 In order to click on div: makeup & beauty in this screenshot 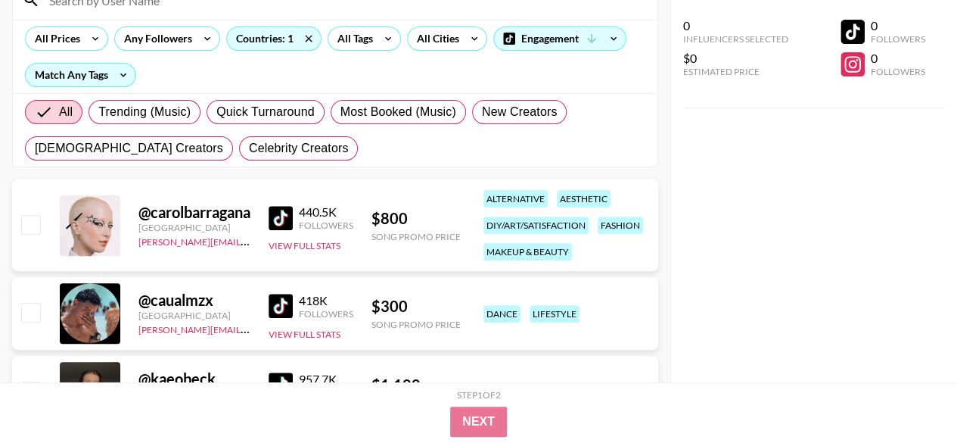, I will do `click(528, 251)`.